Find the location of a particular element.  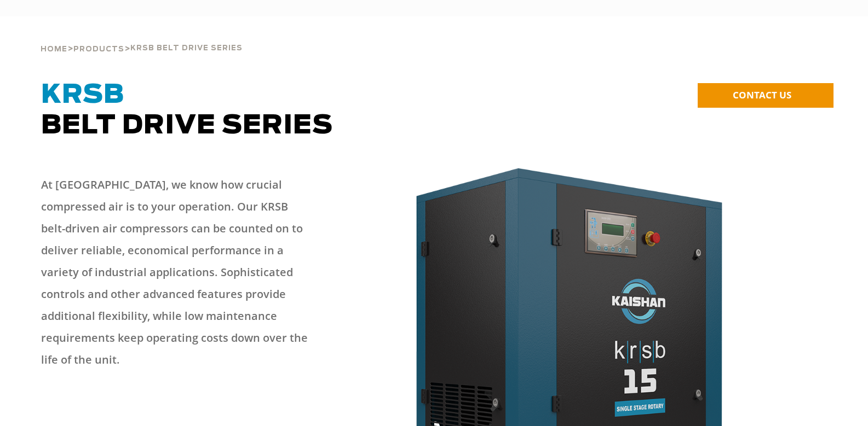

span: CONTACT US is located at coordinates (762, 95).